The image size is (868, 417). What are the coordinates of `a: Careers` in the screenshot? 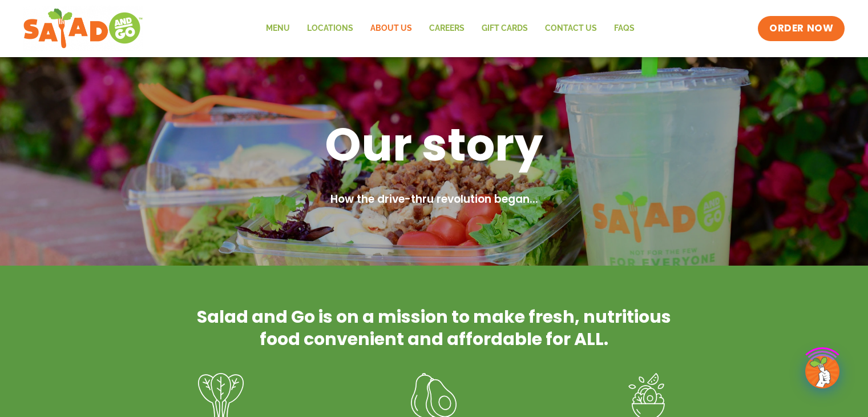 It's located at (447, 29).